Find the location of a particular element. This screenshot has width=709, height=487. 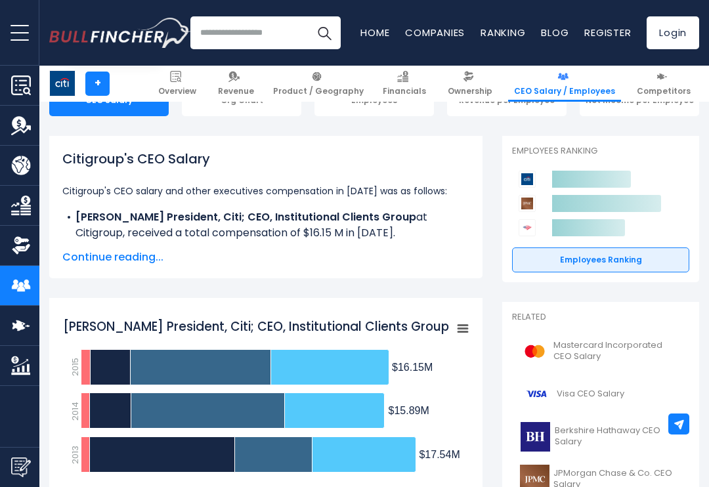

a: Visa CEO Salary is located at coordinates (601, 394).